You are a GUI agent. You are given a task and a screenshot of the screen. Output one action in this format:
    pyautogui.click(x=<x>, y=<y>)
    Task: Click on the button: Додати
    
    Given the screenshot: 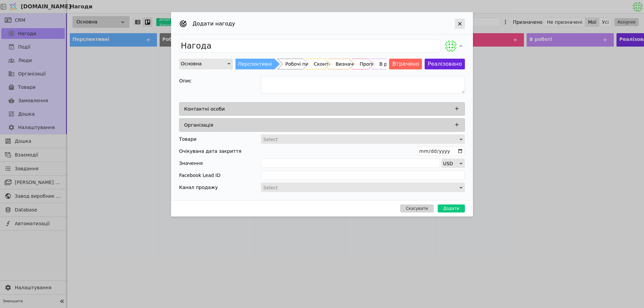 What is the action you would take?
    pyautogui.click(x=451, y=208)
    